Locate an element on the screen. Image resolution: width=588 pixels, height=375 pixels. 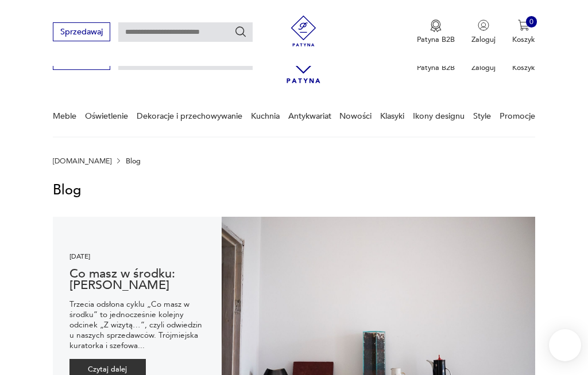
a: Dekoracje i przechowywanie is located at coordinates (190, 116).